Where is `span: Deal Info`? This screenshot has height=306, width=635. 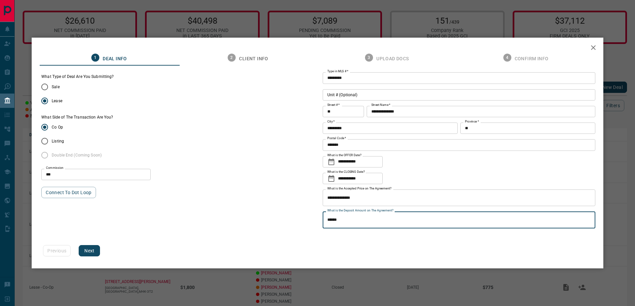 span: Deal Info is located at coordinates (115, 59).